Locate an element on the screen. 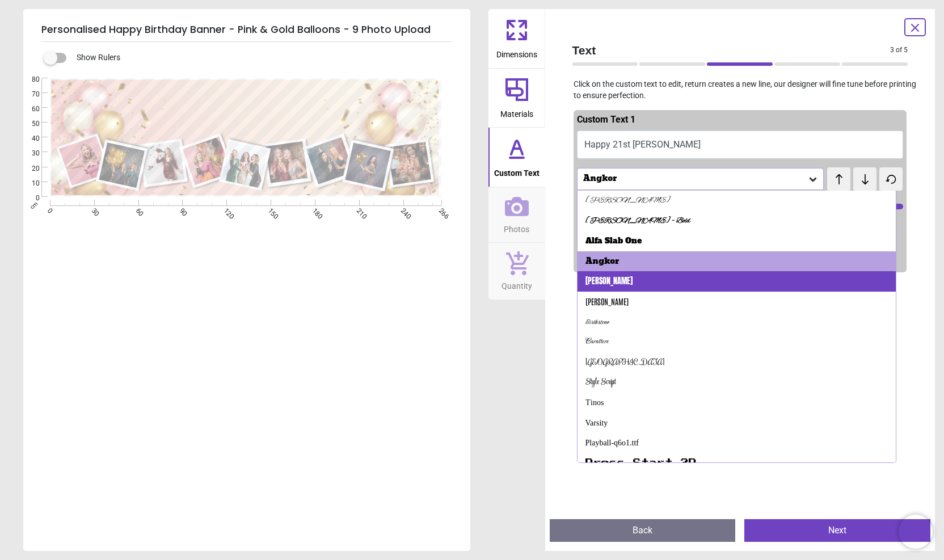 This screenshot has height=560, width=944. div: Style Script is located at coordinates (601, 382).